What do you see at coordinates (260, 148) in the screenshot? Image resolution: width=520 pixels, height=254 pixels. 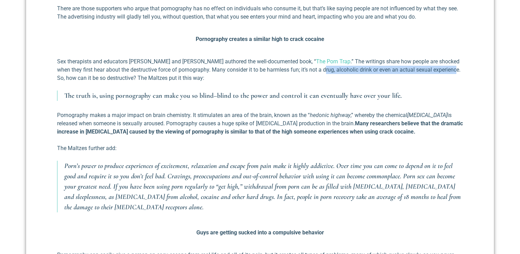 I see `p: The Maltzes further add:` at bounding box center [260, 148].